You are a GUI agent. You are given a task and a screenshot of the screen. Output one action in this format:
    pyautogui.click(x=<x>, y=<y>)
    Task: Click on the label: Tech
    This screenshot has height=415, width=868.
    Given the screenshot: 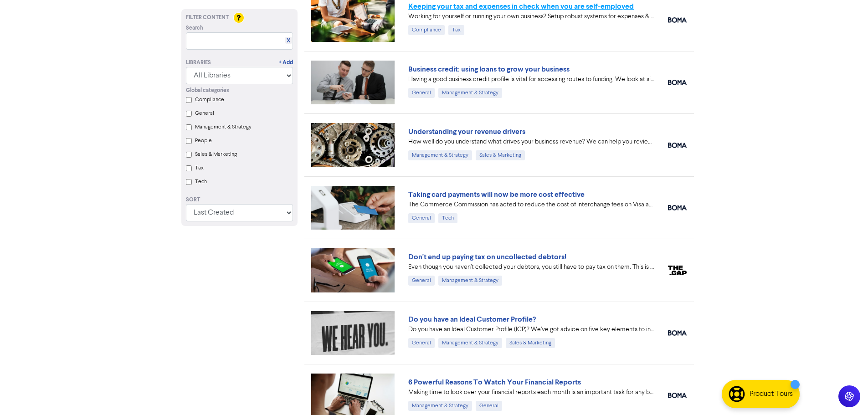 What is the action you would take?
    pyautogui.click(x=201, y=182)
    